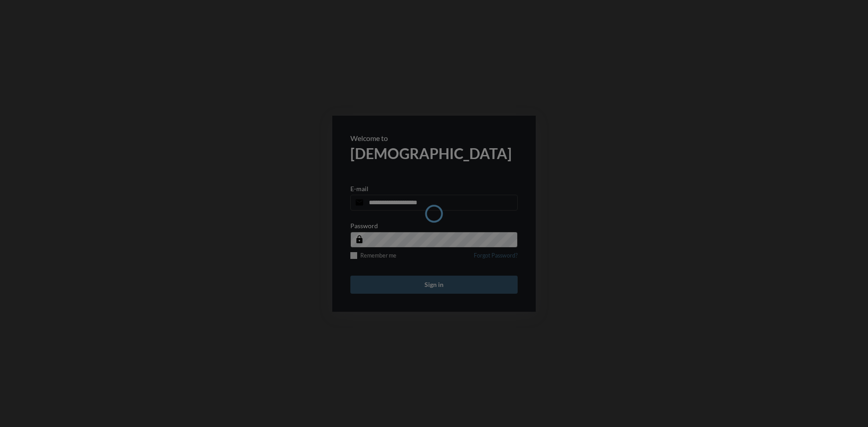  What do you see at coordinates (364, 226) in the screenshot?
I see `p: Password` at bounding box center [364, 226].